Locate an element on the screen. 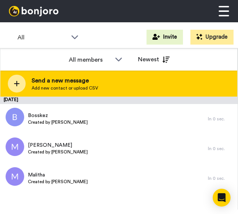 This screenshot has width=238, height=214. button: Upgrade is located at coordinates (212, 37).